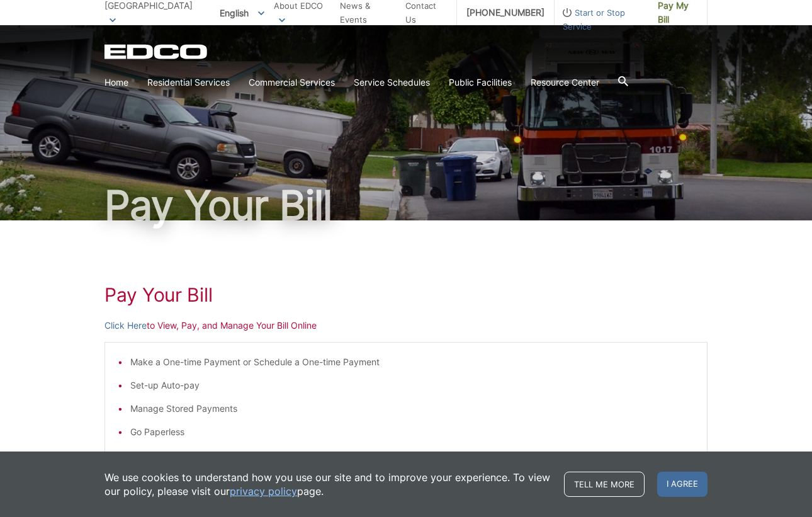 This screenshot has height=517, width=812. What do you see at coordinates (412, 409) in the screenshot?
I see `li: Manage Stored Payments` at bounding box center [412, 409].